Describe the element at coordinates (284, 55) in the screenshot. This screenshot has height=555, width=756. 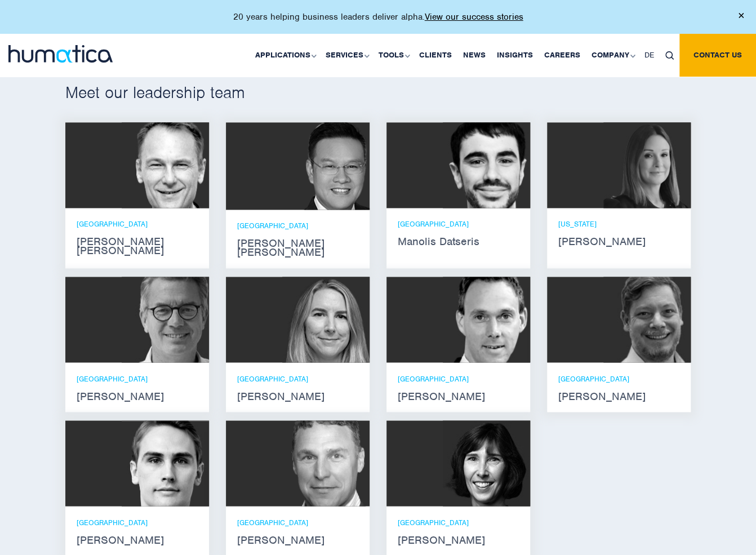
I see `a: Applications` at that location.